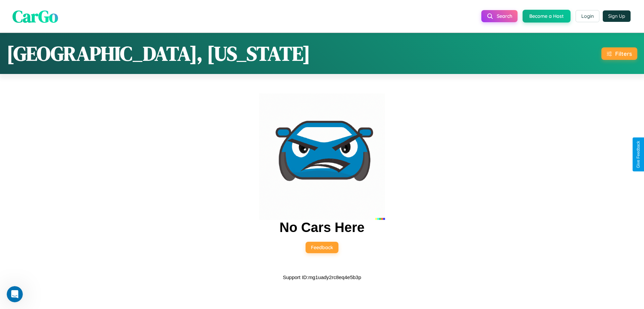 The width and height of the screenshot is (644, 309). I want to click on button: Become a Host, so click(547, 16).